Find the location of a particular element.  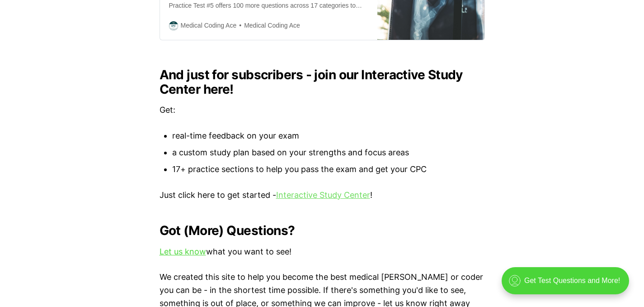

h2: Got (More) Questions? is located at coordinates (322, 231).